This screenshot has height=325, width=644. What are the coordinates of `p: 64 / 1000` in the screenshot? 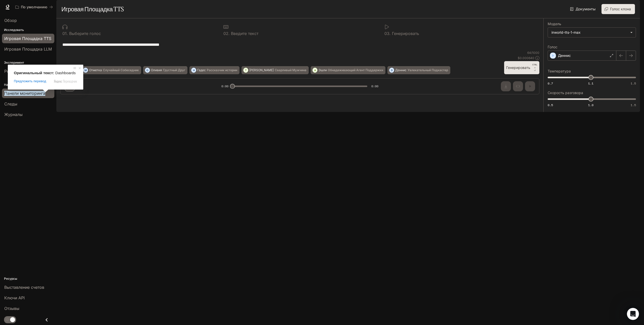 It's located at (533, 53).